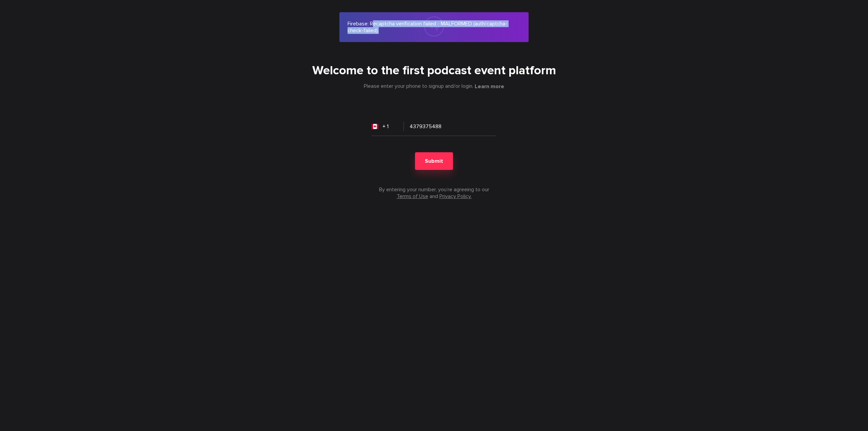  I want to click on footer: By entering your number, you’re agreeing to our and, so click(434, 193).